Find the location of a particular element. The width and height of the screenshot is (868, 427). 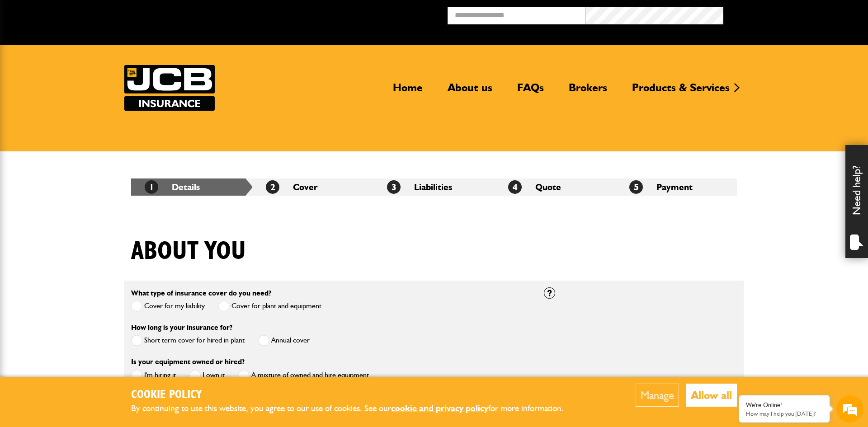

label: How long is your insurance for? is located at coordinates (182, 328).